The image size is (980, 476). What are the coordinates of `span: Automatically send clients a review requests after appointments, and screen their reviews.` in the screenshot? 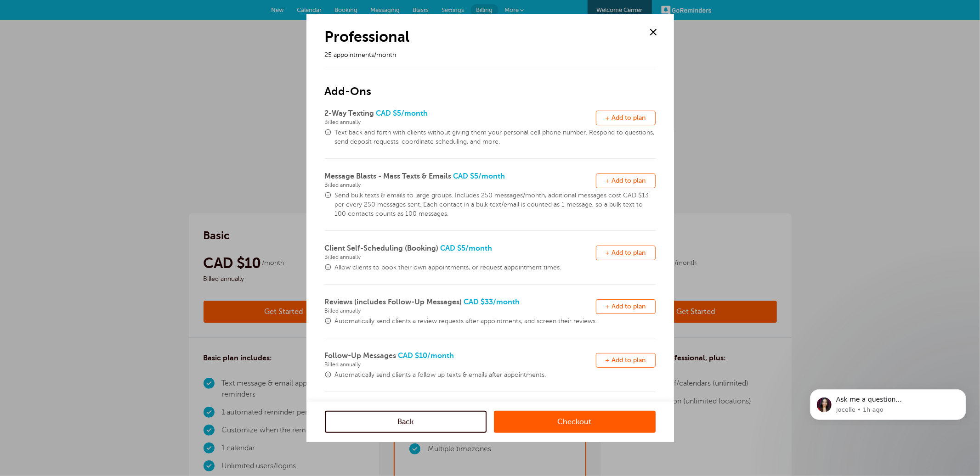 It's located at (496, 322).